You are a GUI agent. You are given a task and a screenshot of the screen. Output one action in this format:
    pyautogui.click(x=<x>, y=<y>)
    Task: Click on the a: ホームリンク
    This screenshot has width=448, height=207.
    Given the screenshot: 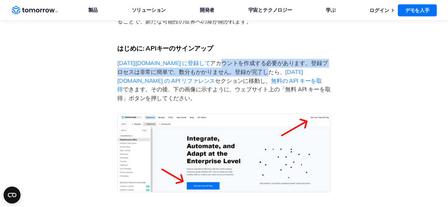 What is the action you would take?
    pyautogui.click(x=35, y=10)
    